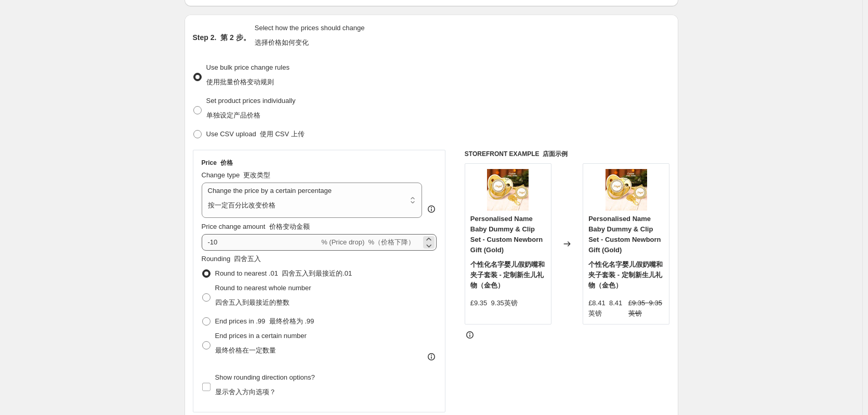 This screenshot has width=868, height=415. Describe the element at coordinates (261, 343) in the screenshot. I see `span: End prices in a certain number` at that location.